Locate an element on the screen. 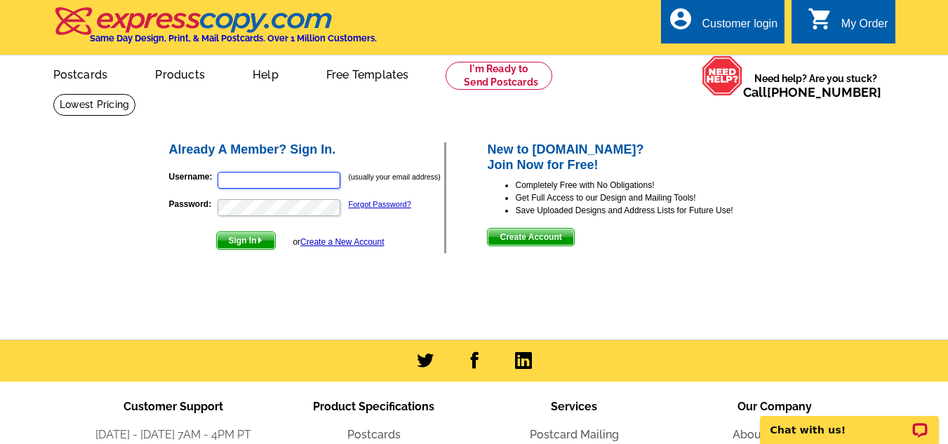 This screenshot has width=948, height=444. button: Create Account is located at coordinates (530, 237).